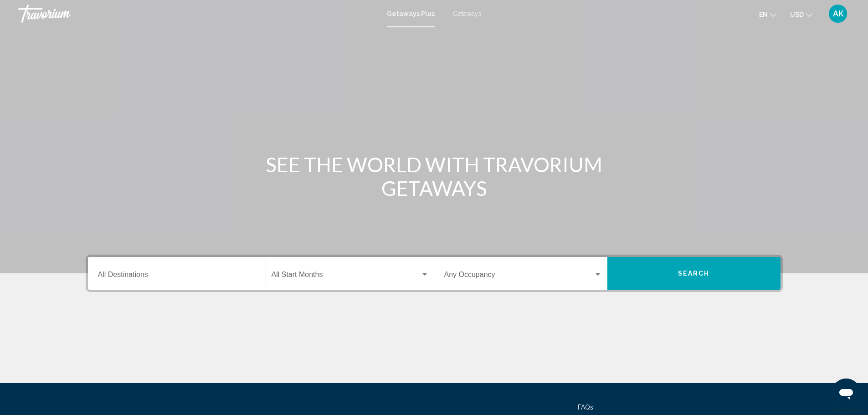 This screenshot has width=868, height=415. What do you see at coordinates (801, 14) in the screenshot?
I see `button: Change currency` at bounding box center [801, 14].